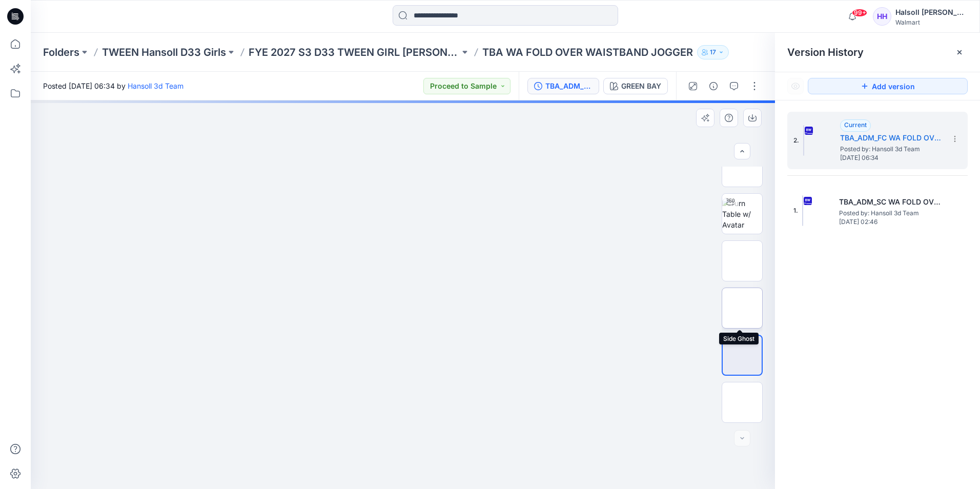 The height and width of the screenshot is (489, 980). I want to click on img: Turn Table w/ Avatar, so click(742, 214).